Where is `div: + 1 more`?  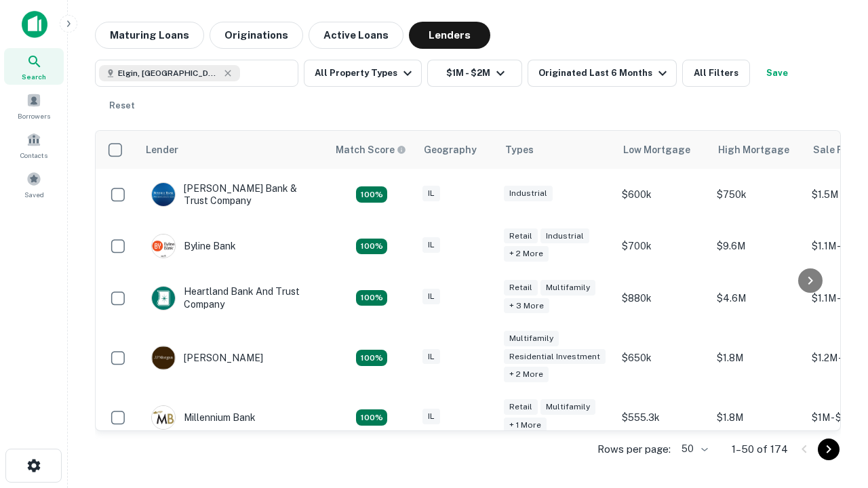
div: + 1 more is located at coordinates (524, 425).